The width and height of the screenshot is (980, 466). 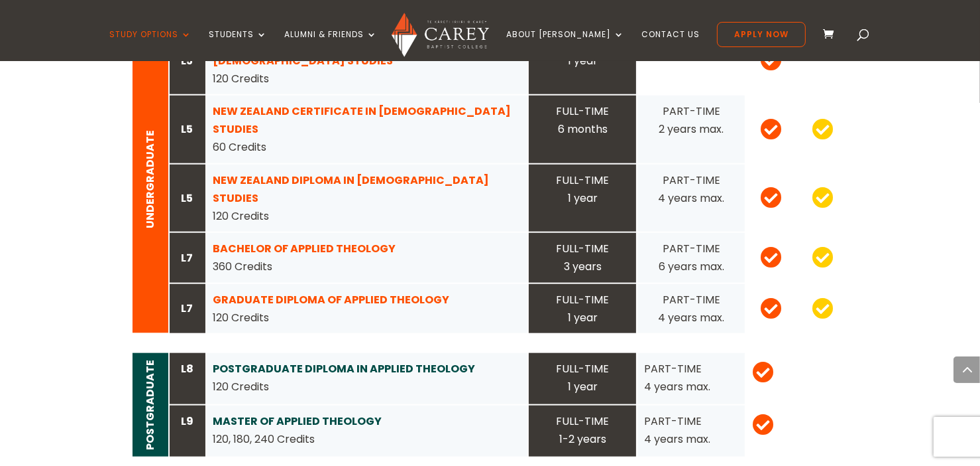 What do you see at coordinates (150, 405) in the screenshot?
I see `strong: POSTGRADUATE` at bounding box center [150, 405].